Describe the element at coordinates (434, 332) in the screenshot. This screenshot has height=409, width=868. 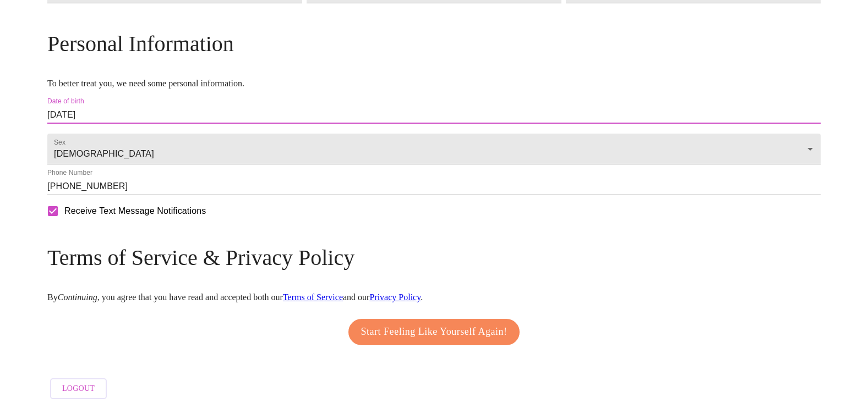
I see `button: Start Feeling Like Yourself Again!` at that location.